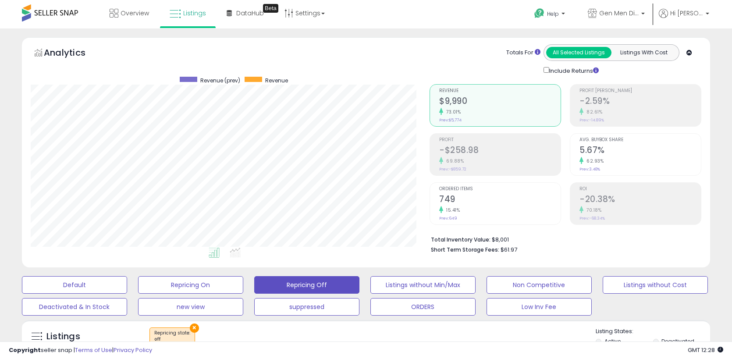 This screenshot has height=359, width=732. I want to click on span: Revenue (prev), so click(220, 80).